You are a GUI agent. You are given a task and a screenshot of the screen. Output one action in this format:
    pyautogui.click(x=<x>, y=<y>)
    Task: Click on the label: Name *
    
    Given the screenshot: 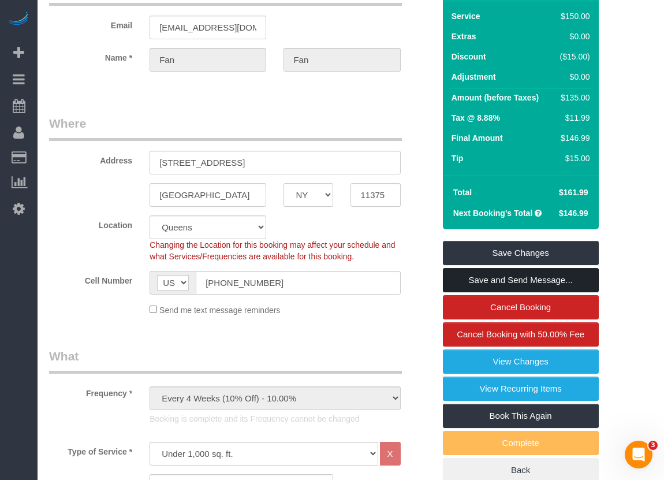 What is the action you would take?
    pyautogui.click(x=91, y=55)
    